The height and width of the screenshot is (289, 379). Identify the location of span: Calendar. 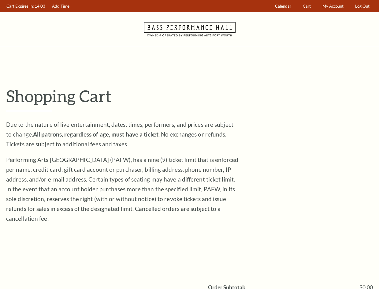
(283, 6).